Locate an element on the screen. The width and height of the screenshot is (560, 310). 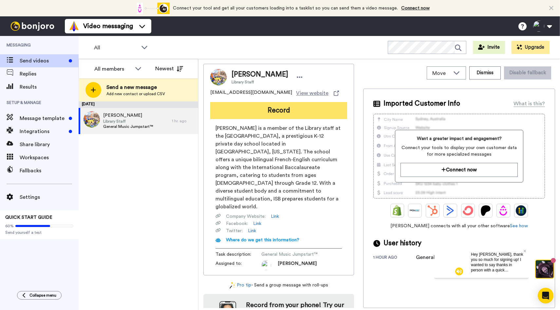
a: Pro tip is located at coordinates (240, 285).